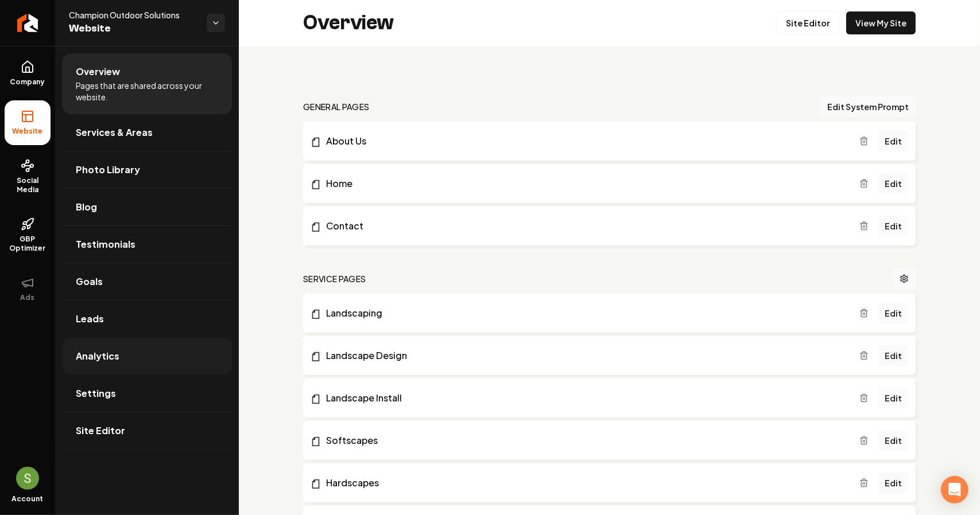 This screenshot has width=980, height=515. I want to click on a: Hardscapes, so click(585, 483).